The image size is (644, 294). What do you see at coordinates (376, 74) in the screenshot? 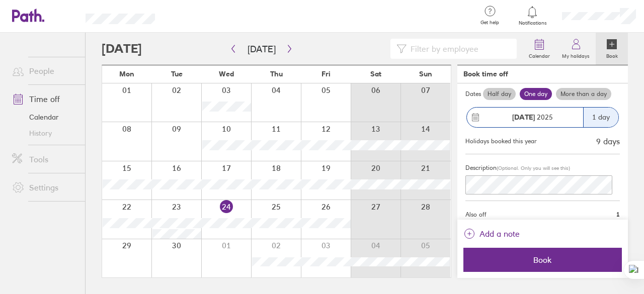
I see `span: Sat` at bounding box center [376, 74].